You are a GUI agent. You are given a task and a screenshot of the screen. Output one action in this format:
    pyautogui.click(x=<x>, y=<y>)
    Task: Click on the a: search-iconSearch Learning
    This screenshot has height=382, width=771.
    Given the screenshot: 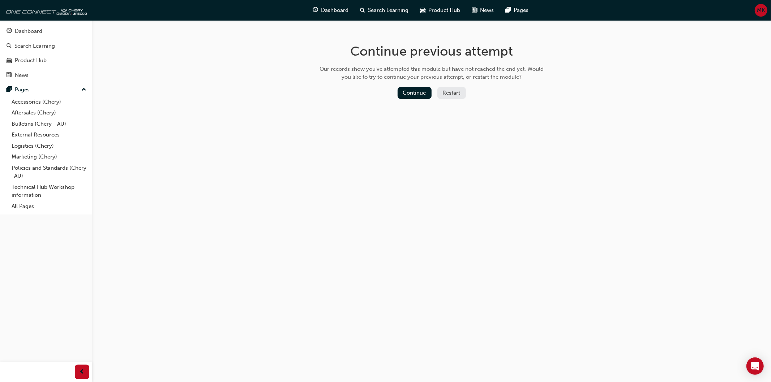 What is the action you would take?
    pyautogui.click(x=385, y=10)
    